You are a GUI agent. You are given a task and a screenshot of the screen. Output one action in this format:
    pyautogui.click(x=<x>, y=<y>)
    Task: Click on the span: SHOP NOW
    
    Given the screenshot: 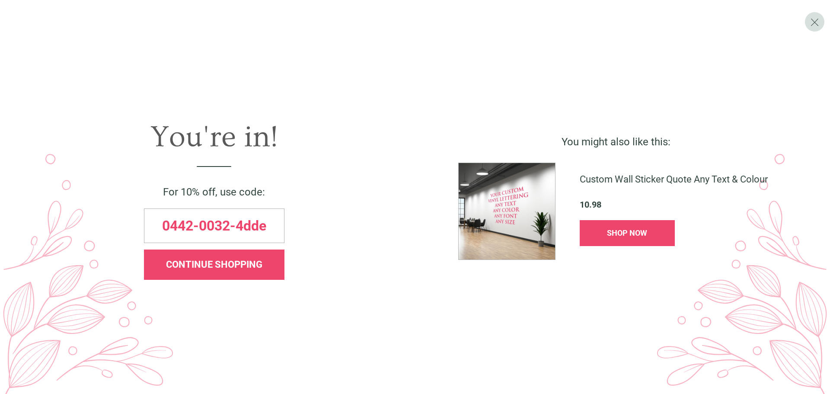 What is the action you would take?
    pyautogui.click(x=627, y=233)
    